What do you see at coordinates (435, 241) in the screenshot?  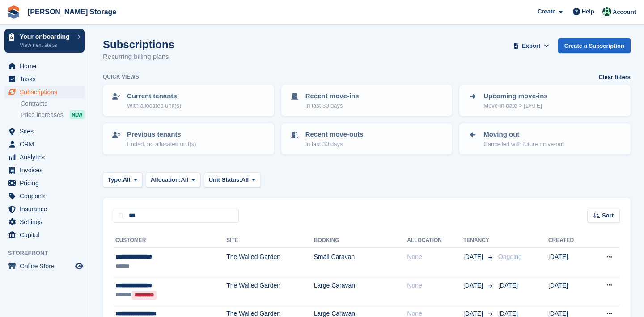 I see `th: Allocation` at bounding box center [435, 241].